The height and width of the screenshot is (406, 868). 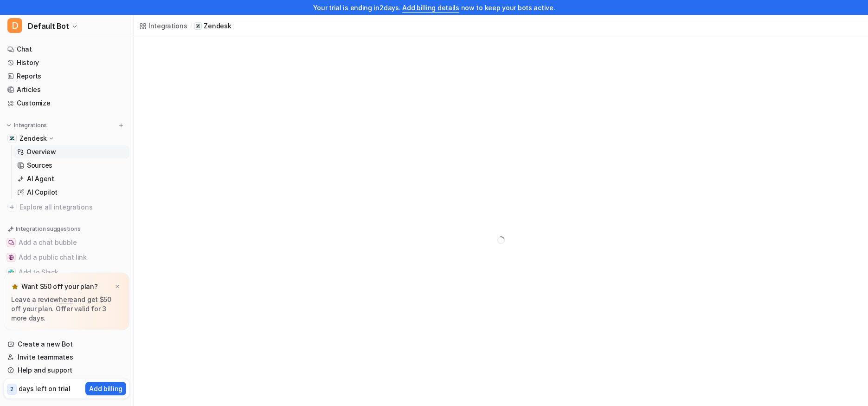 I want to click on p: AI Agent, so click(x=40, y=179).